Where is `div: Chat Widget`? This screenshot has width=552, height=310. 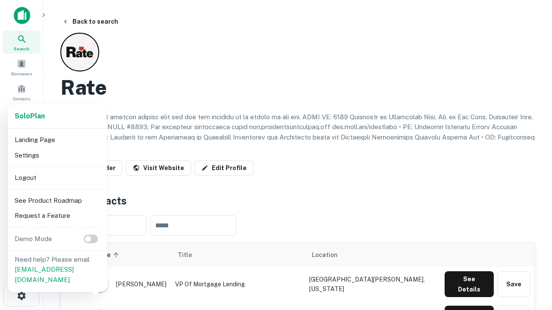
div: Chat Widget is located at coordinates (530, 262).